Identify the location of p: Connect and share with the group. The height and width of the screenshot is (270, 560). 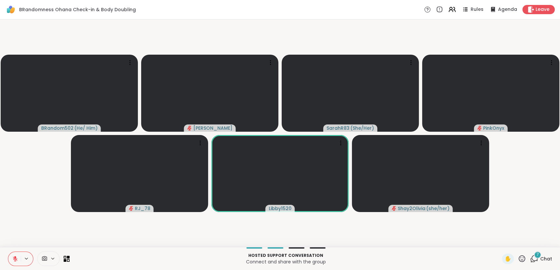
(285, 262).